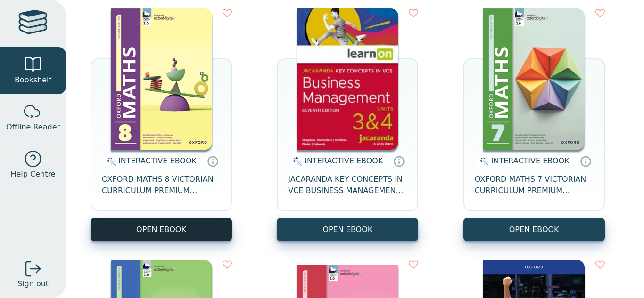 This screenshot has width=644, height=298. What do you see at coordinates (161, 185) in the screenshot?
I see `span: OXFORD MATHS 8 VICTORIAN CURRICULUM PREMIUM DIGITAL ACCESS 2E` at bounding box center [161, 185].